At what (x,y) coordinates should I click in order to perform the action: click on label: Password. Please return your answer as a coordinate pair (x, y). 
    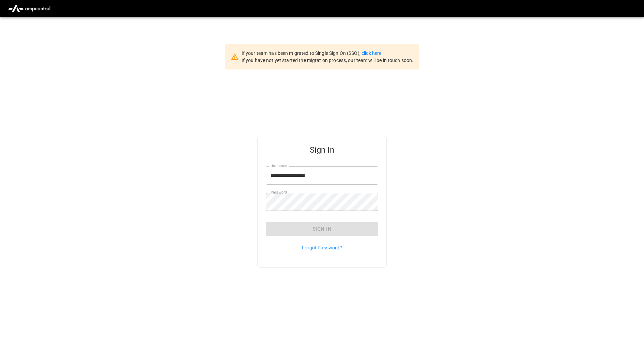
    Looking at the image, I should click on (279, 193).